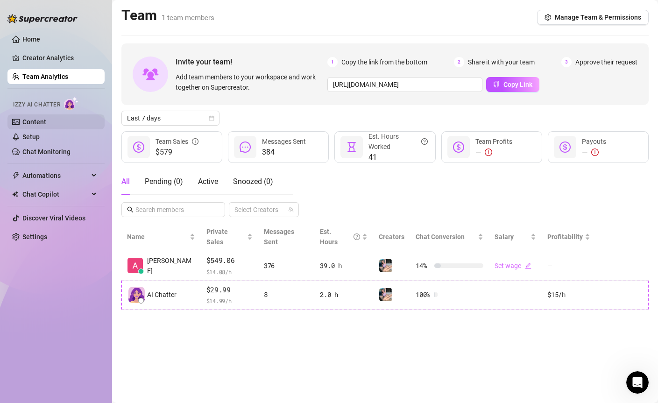 The image size is (658, 403). What do you see at coordinates (130, 210) in the screenshot?
I see `span: search` at bounding box center [130, 210].